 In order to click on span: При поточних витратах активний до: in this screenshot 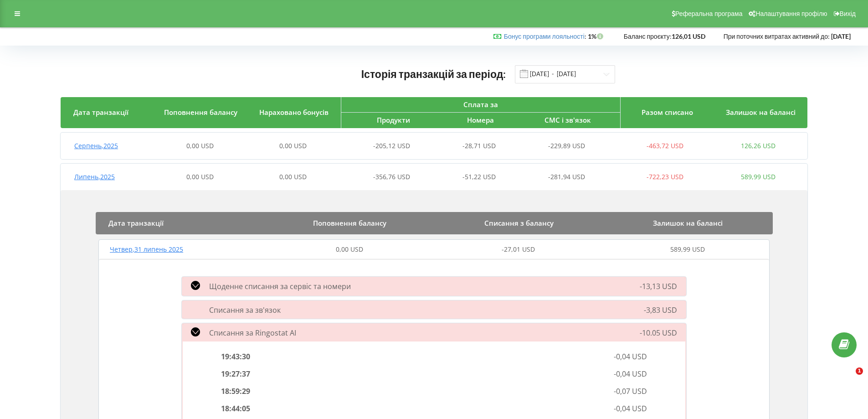, I will do `click(776, 36)`.